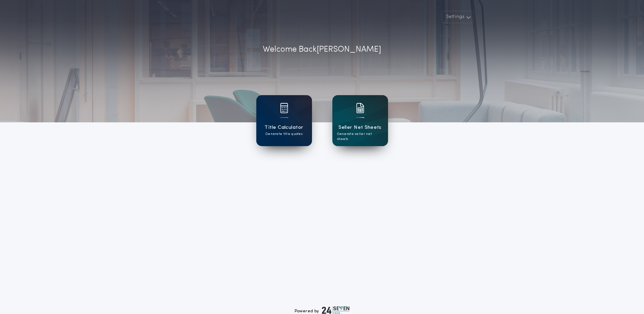  What do you see at coordinates (284, 127) in the screenshot?
I see `h1: Title Calculator` at bounding box center [284, 127].